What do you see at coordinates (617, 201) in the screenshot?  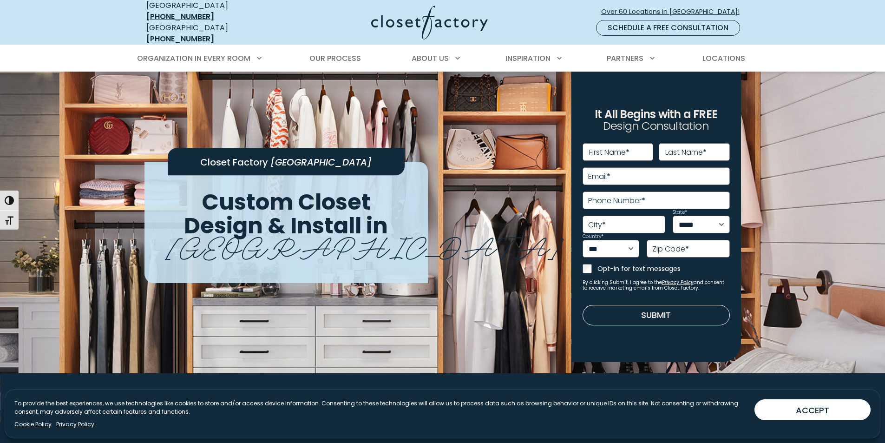 I see `label: Phone Number` at bounding box center [617, 201].